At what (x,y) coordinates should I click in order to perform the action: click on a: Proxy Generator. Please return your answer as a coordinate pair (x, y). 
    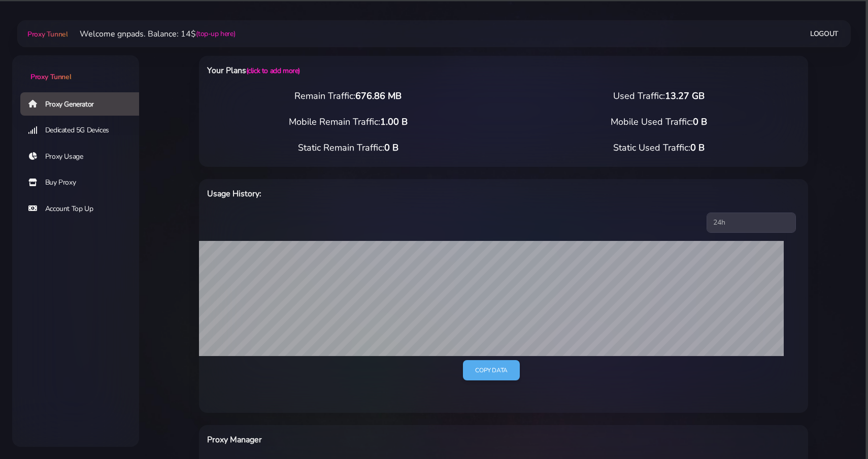
    Looking at the image, I should click on (84, 104).